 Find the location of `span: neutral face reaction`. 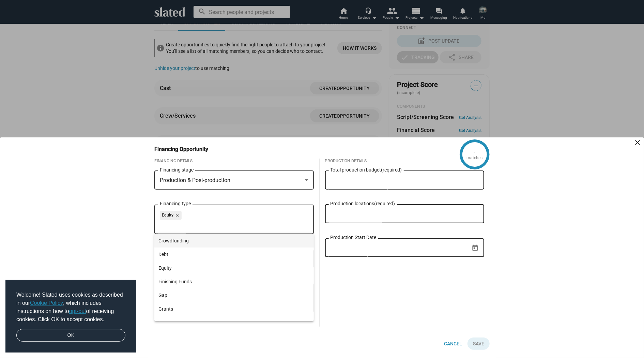

span: neutral face reaction is located at coordinates (58, 122).